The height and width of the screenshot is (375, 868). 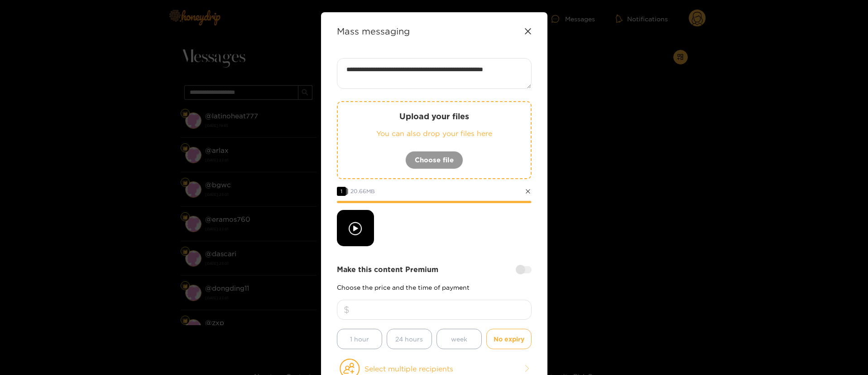 What do you see at coordinates (388, 269) in the screenshot?
I see `strong: Make this content Premium` at bounding box center [388, 269].